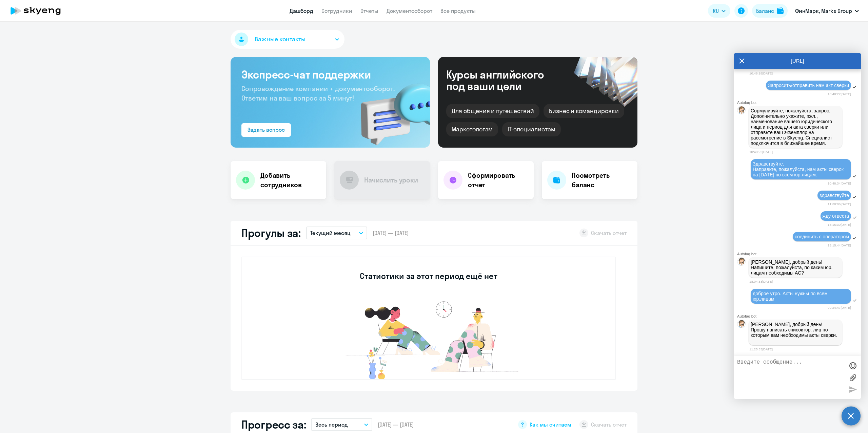  I want to click on span: Важные контакты, so click(280, 39).